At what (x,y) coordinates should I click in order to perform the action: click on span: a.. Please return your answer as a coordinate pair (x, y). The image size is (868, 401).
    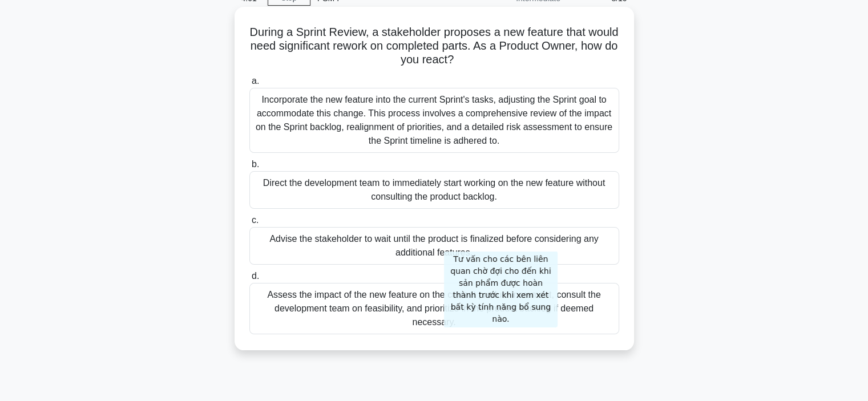
    Looking at the image, I should click on (255, 80).